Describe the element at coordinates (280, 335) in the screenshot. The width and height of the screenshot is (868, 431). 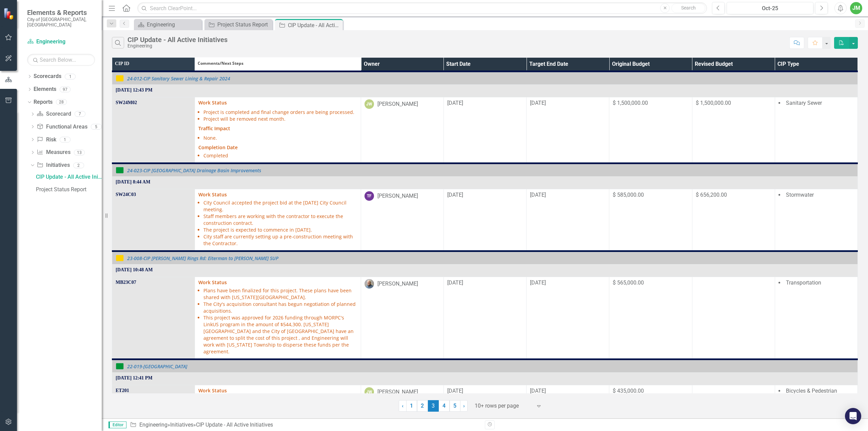
I see `li: This project was approved for 2026 funding through MORPC's LinkUS program in the amount of $544,3...` at that location.